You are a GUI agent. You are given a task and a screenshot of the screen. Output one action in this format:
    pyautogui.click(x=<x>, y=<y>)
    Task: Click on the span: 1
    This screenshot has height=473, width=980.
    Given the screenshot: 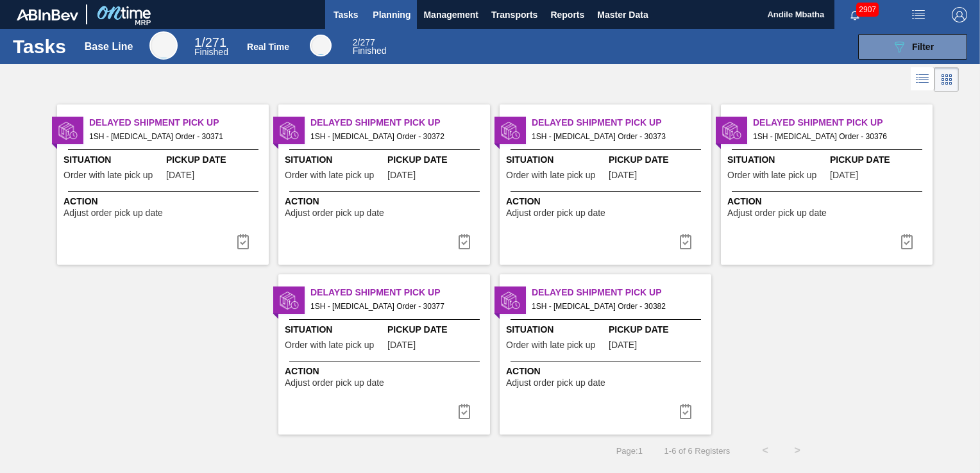 What is the action you would take?
    pyautogui.click(x=198, y=43)
    